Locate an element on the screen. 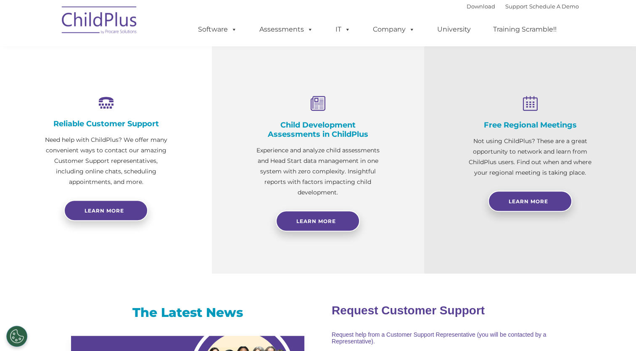  div: Chat Widget is located at coordinates (568, 305).